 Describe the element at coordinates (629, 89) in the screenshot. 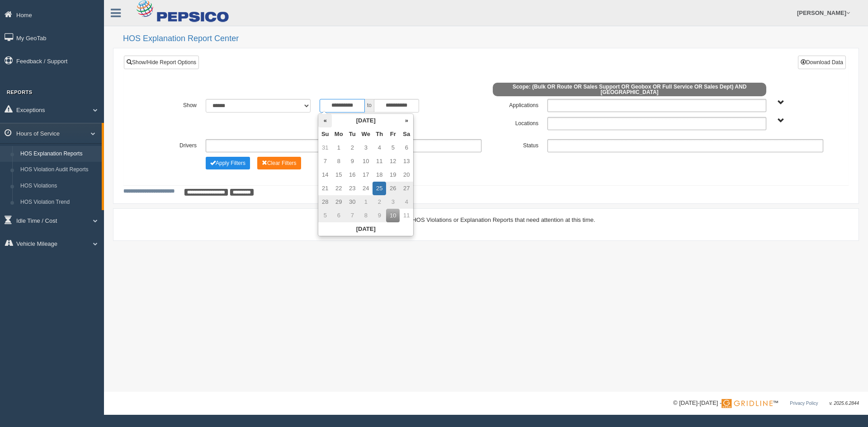

I see `span: Scope: (Bulk OR Route OR Sales Support OR Geobox OR Full Service OR Sales Dept) AND [GEOGRAPHIC_D...` at that location.